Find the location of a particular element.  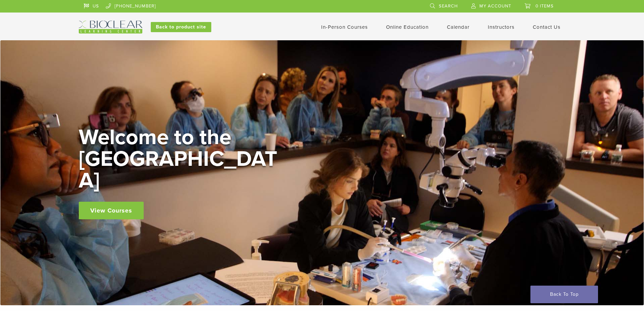

img: Bioclear is located at coordinates (110, 27).